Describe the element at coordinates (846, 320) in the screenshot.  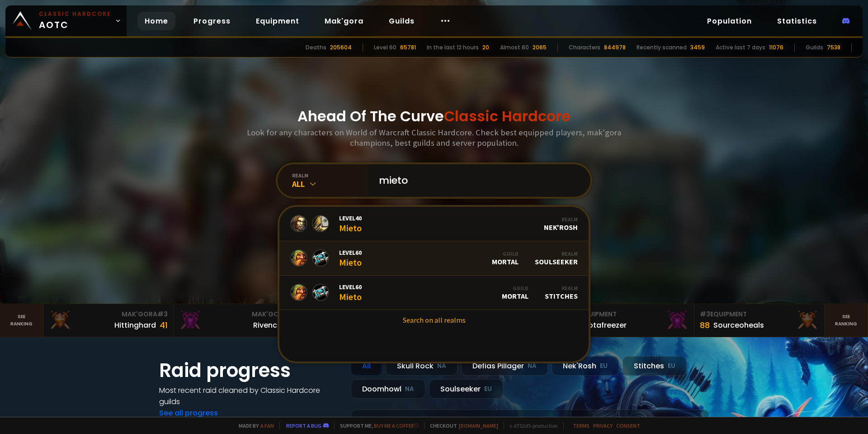
I see `a: Seeranking` at that location.